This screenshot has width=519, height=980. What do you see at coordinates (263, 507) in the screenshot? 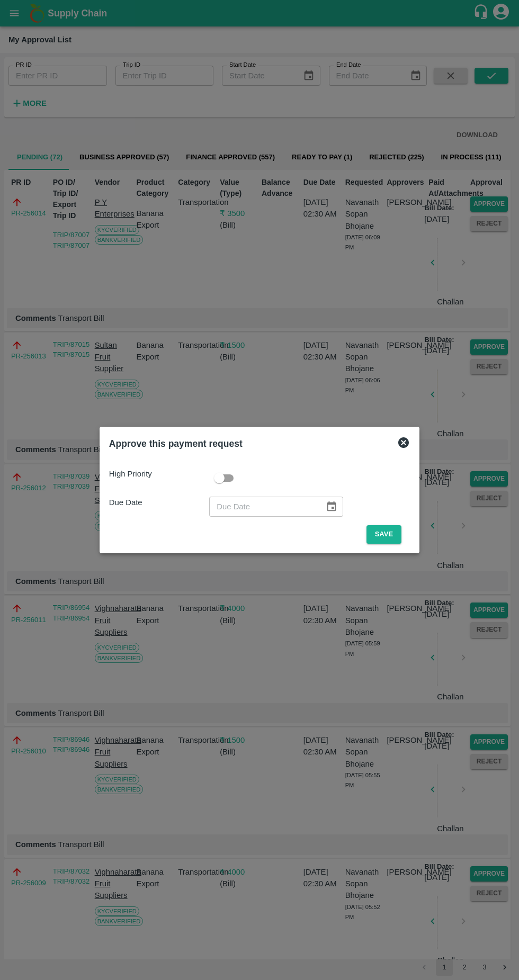
I see `input: Due Date` at bounding box center [263, 507].